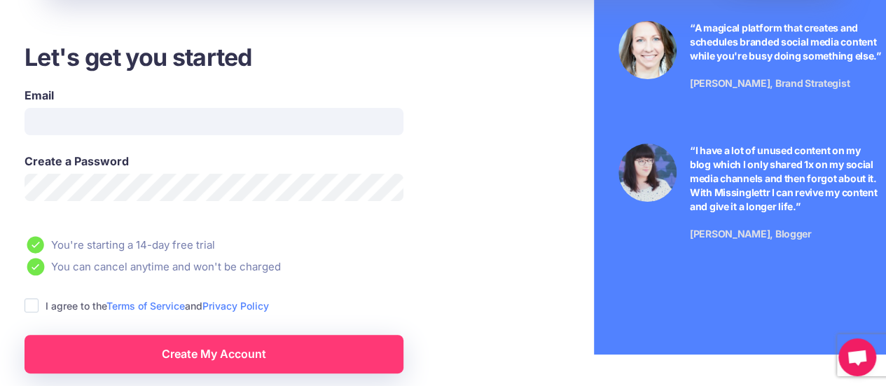 The width and height of the screenshot is (886, 386). Describe the element at coordinates (857, 357) in the screenshot. I see `a: Chat abierto` at that location.